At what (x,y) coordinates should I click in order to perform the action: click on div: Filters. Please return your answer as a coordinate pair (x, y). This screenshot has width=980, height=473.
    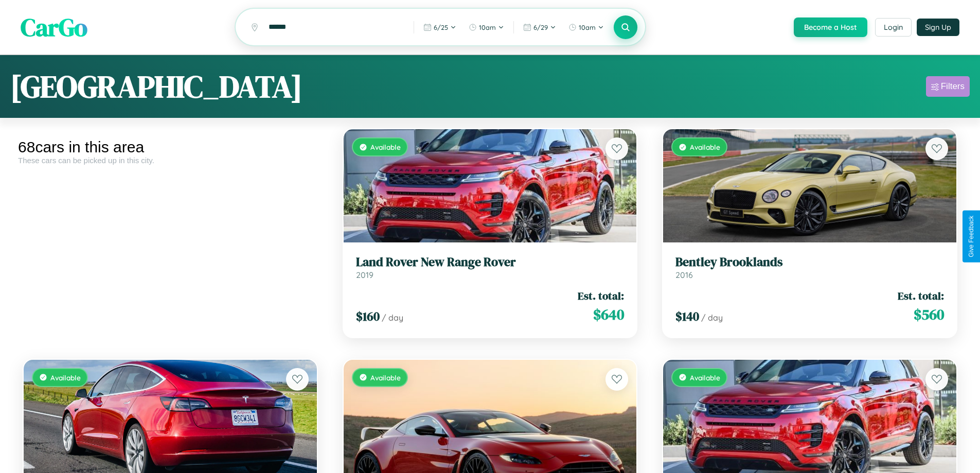
    Looking at the image, I should click on (952, 86).